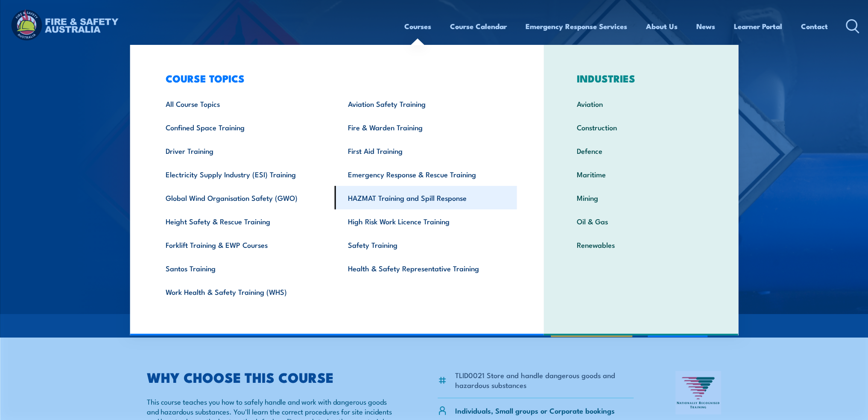 This screenshot has height=420, width=868. I want to click on h3: INDUSTRIES, so click(641, 79).